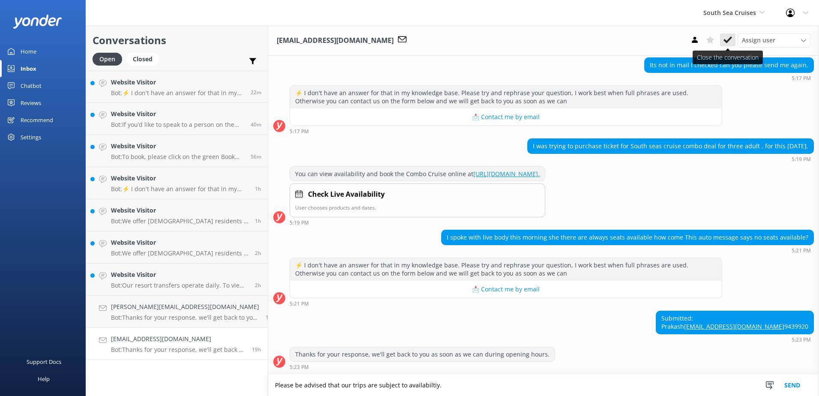  Describe the element at coordinates (257, 349) in the screenshot. I see `span: Sep 16 2025 05:23pm (UTC +12:00) Pacific/Auckland` at that location.